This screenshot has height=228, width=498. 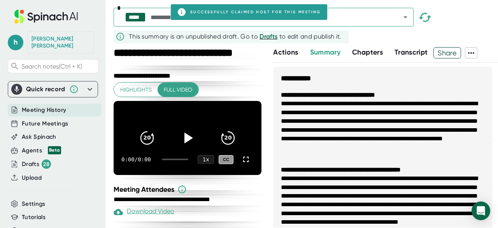 I want to click on div: Meeting Attendees, so click(x=188, y=189).